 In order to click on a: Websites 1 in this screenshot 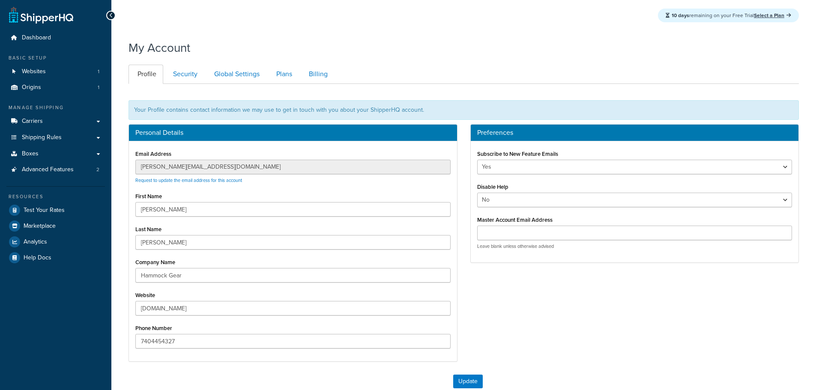, I will do `click(56, 72)`.